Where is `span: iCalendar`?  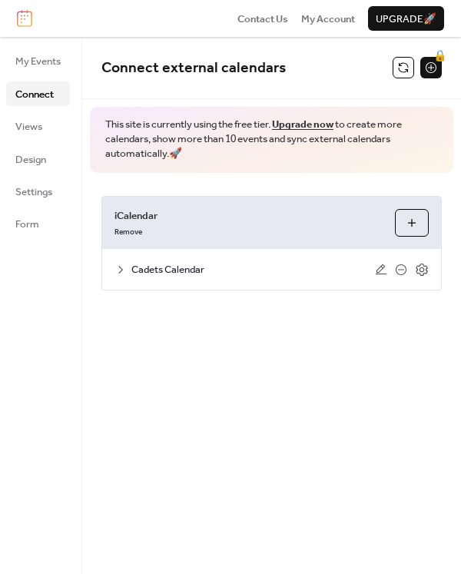 span: iCalendar is located at coordinates (248, 216).